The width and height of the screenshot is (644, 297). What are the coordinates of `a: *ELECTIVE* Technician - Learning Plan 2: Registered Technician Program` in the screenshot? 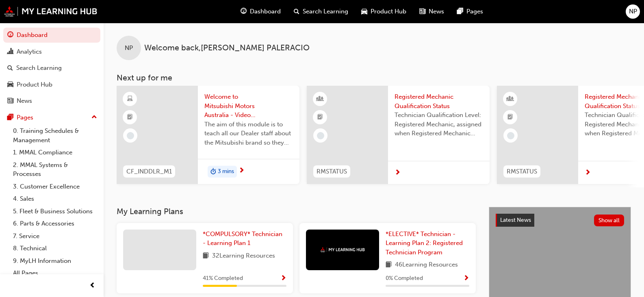 It's located at (428, 243).